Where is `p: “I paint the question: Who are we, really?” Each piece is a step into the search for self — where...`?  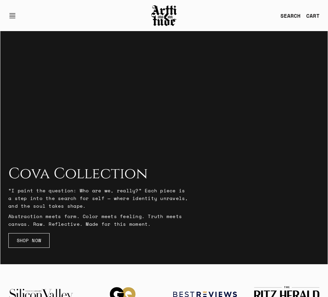
p: “I paint the question: Who are we, really?” Each piece is a step into the search for self — where... is located at coordinates (99, 198).